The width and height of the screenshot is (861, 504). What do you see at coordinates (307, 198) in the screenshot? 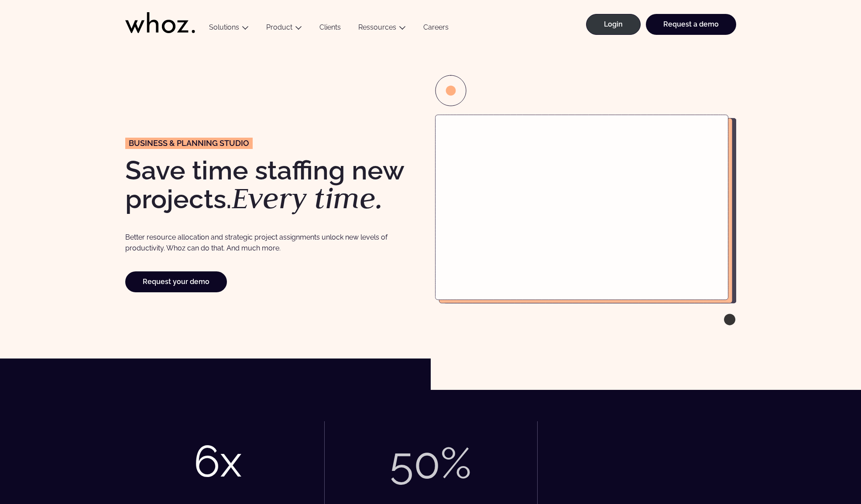
I see `em: Every time.` at bounding box center [307, 198].